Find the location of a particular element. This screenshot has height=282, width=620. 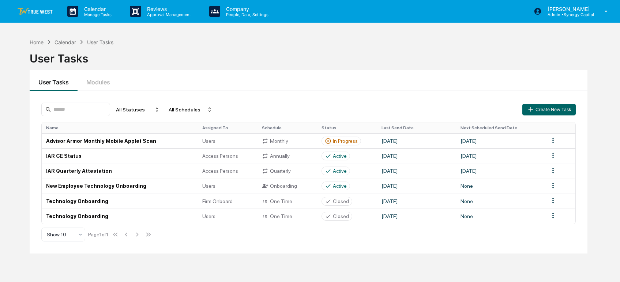

div: Home is located at coordinates (37, 42).